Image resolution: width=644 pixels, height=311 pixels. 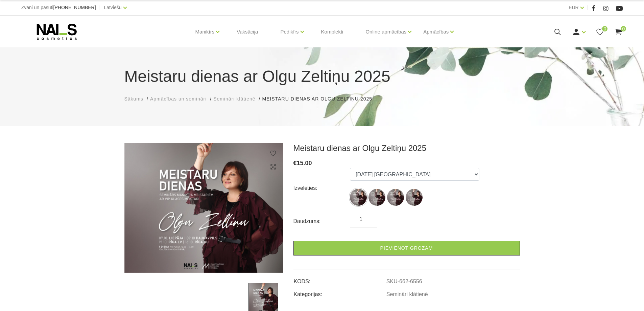 What do you see at coordinates (395, 197) in the screenshot?
I see `label: Nav atlikumā` at bounding box center [395, 197].